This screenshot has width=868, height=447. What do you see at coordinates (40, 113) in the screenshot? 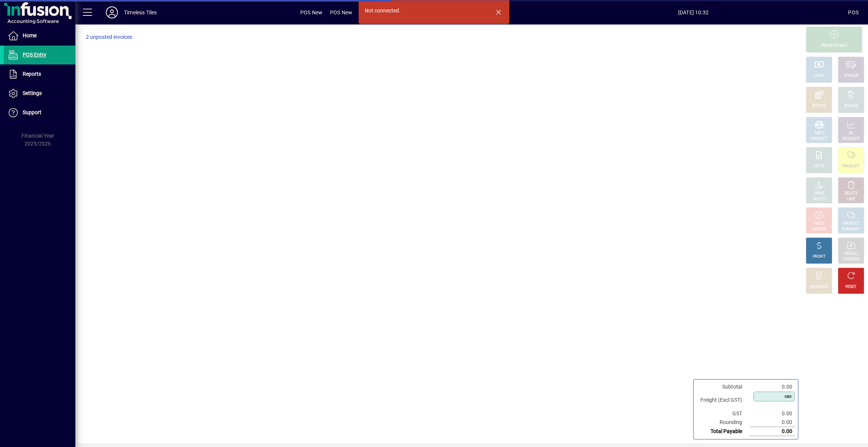
I see `a: Support` at bounding box center [40, 113].